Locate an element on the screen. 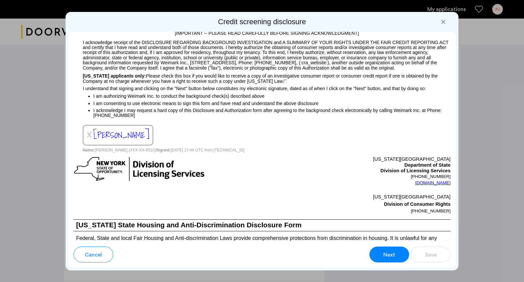 This screenshot has width=524, height=282. p: I acknowledge receipt of the DISCLOSURE REGARDING BACKGROUND INVESTIGATION and A SUMMARY OF YOUR ... is located at coordinates (262, 54).